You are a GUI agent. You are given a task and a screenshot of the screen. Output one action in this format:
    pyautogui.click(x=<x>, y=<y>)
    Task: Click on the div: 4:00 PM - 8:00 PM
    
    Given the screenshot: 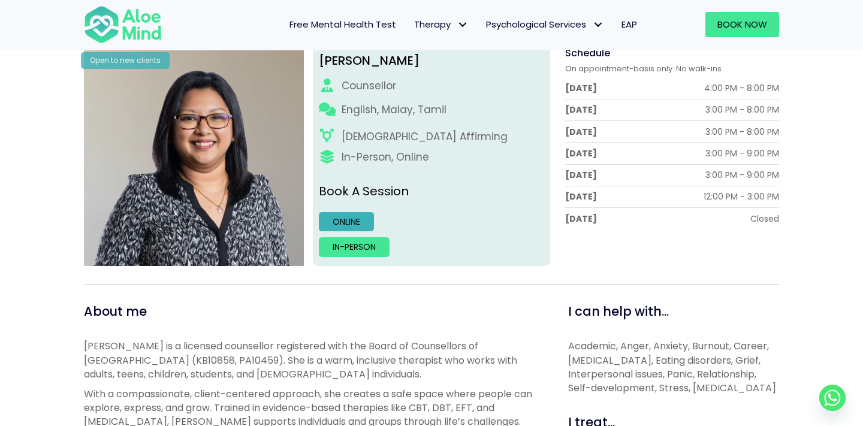 What is the action you would take?
    pyautogui.click(x=742, y=88)
    